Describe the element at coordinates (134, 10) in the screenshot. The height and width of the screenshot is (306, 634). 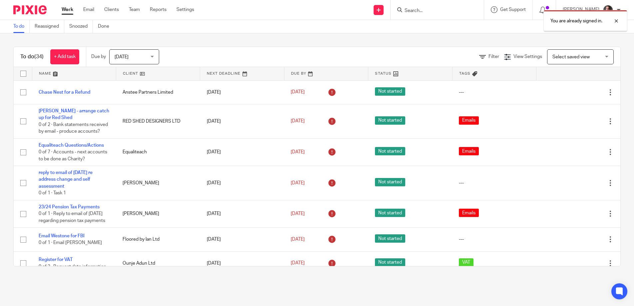
I see `a: Team` at that location.